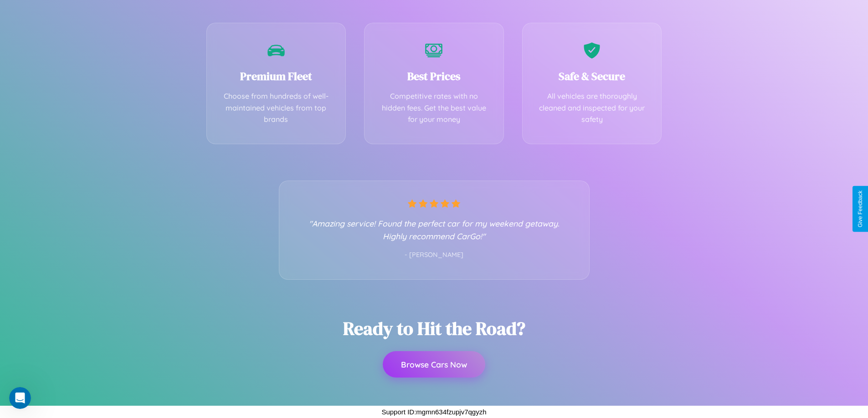 This screenshot has width=868, height=418. What do you see at coordinates (591, 76) in the screenshot?
I see `h3: Safe & Secure` at bounding box center [591, 76].